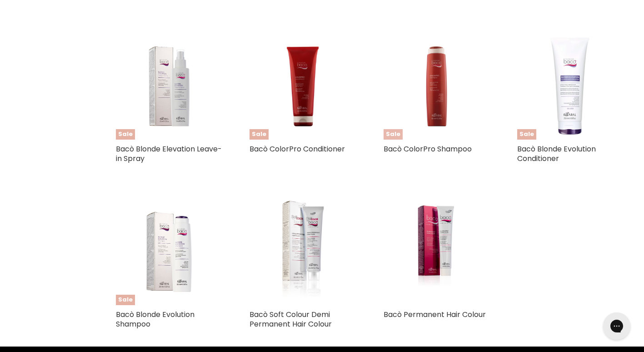 Image resolution: width=644 pixels, height=352 pixels. What do you see at coordinates (18, 17) in the screenshot?
I see `button: Gorgias live chat` at bounding box center [18, 17].